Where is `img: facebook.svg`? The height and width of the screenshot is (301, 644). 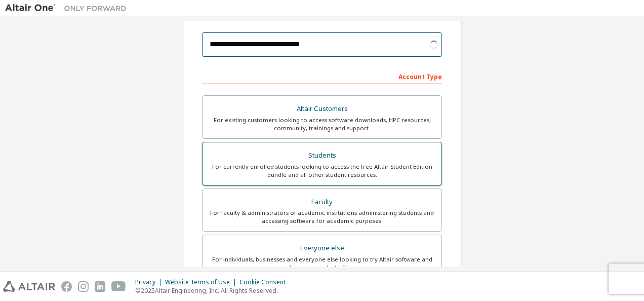
img: facebook.svg is located at coordinates (66, 287).